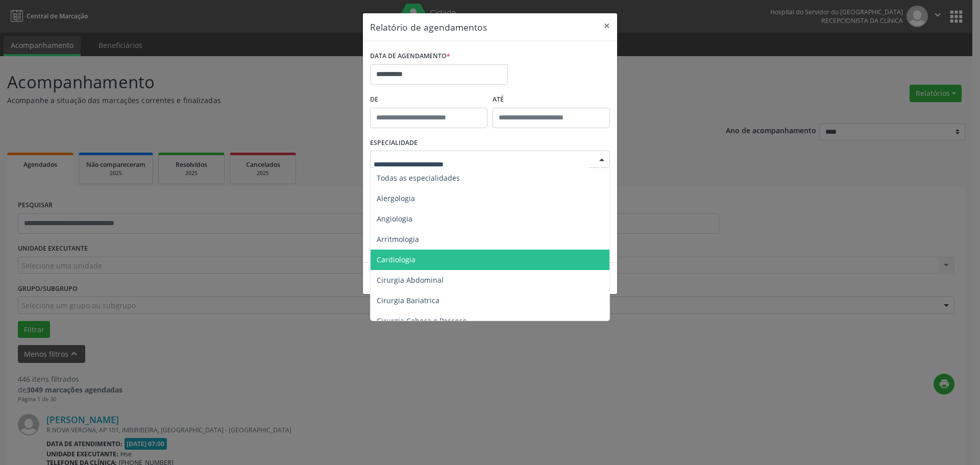  I want to click on label: ATÉ, so click(552, 100).